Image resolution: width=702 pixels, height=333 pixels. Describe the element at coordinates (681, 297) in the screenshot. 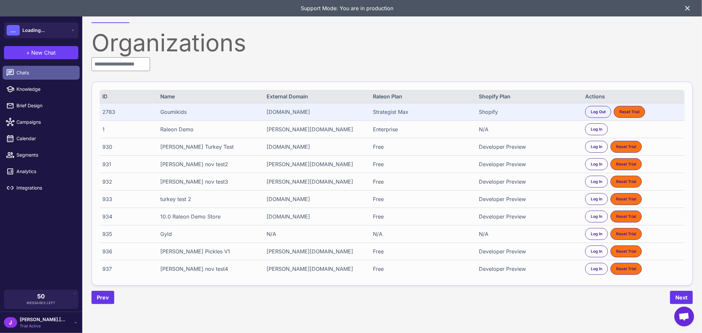

I see `button: Next` at that location.